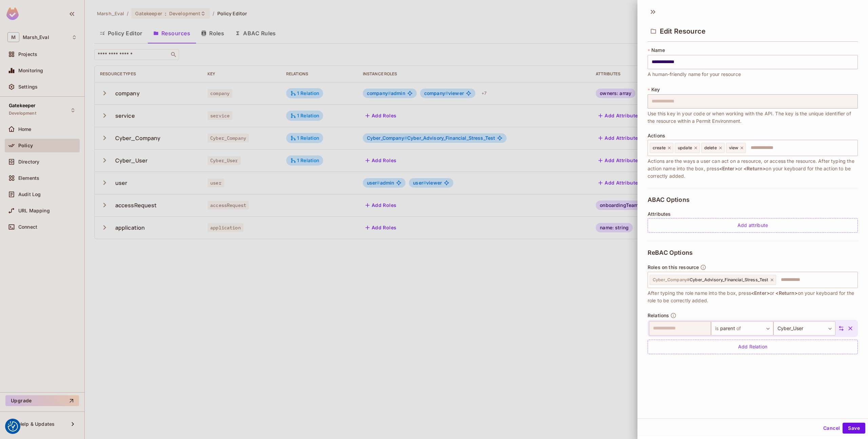 Image resolution: width=868 pixels, height=439 pixels. What do you see at coordinates (713, 280) in the screenshot?
I see `div: Cyber_Company#Cyber_Advisory_Financial_Stress_Test` at bounding box center [713, 280].